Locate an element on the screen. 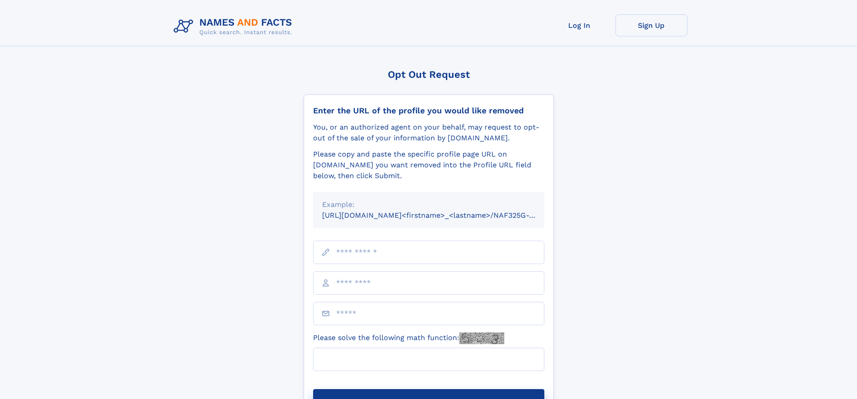 The width and height of the screenshot is (857, 399). div: Opt Out Request is located at coordinates (429, 74).